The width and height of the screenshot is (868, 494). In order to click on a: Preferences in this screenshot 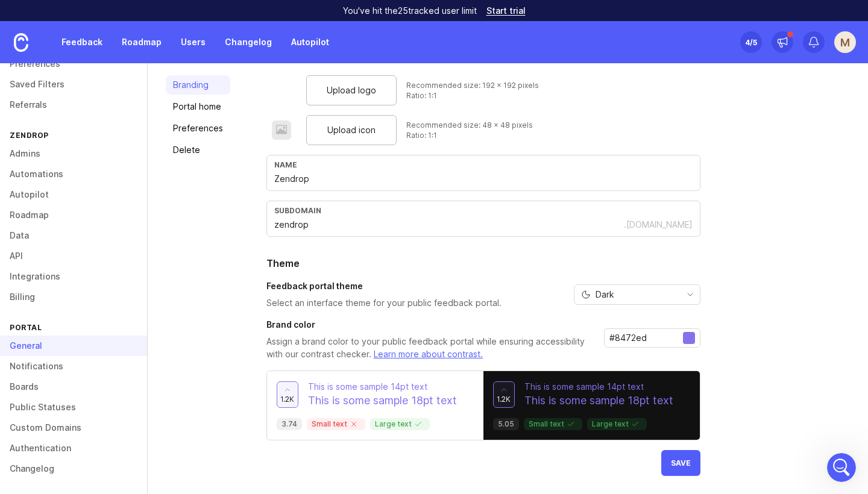, I will do `click(198, 128)`.